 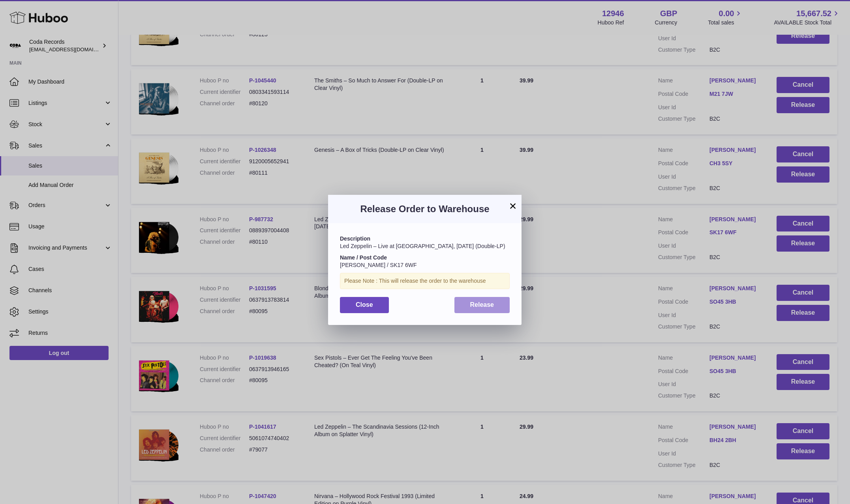 I want to click on span: Close, so click(x=364, y=305).